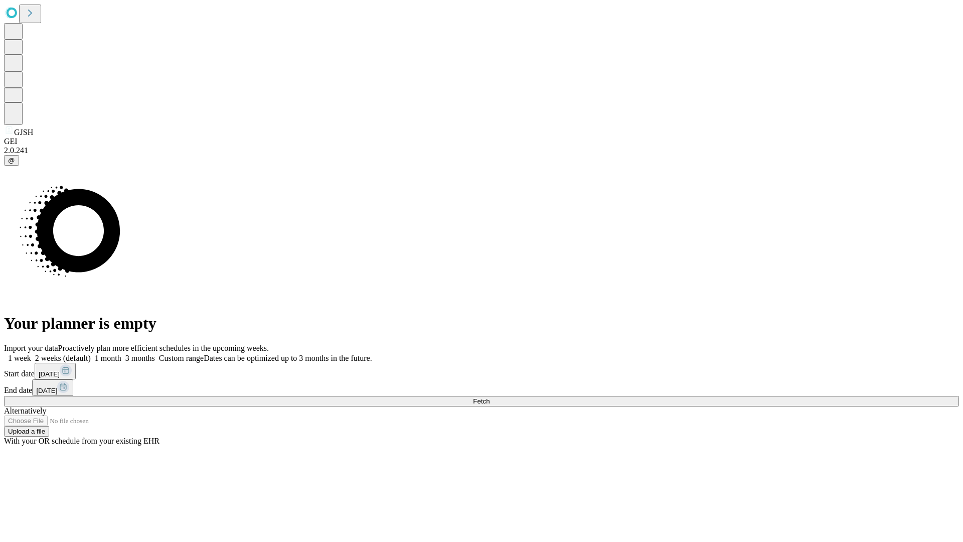  Describe the element at coordinates (481, 371) in the screenshot. I see `div: Start date` at that location.